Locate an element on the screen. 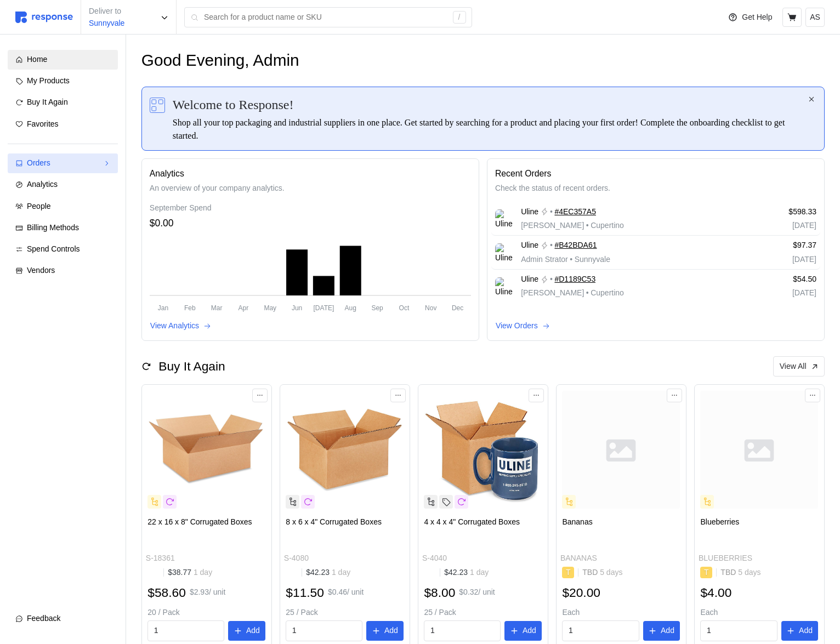 The image size is (840, 644). tspan: Jan is located at coordinates (162, 308).